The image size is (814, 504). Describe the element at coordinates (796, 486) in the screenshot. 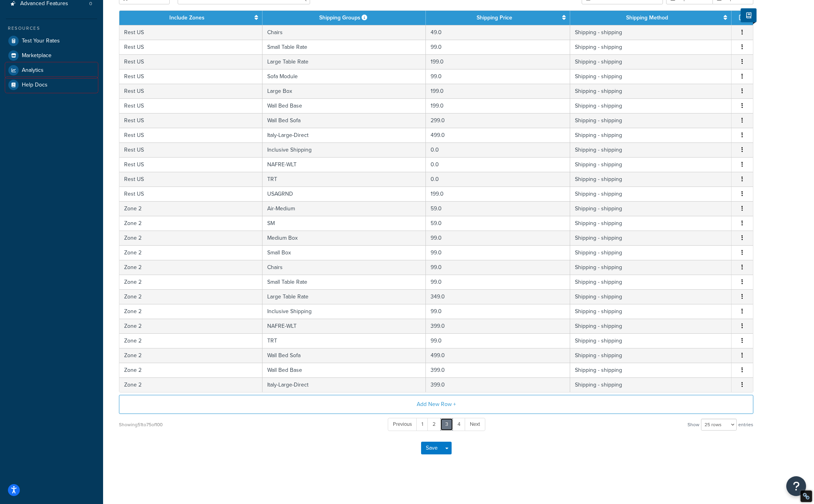

I see `button: Open Resource Center` at that location.